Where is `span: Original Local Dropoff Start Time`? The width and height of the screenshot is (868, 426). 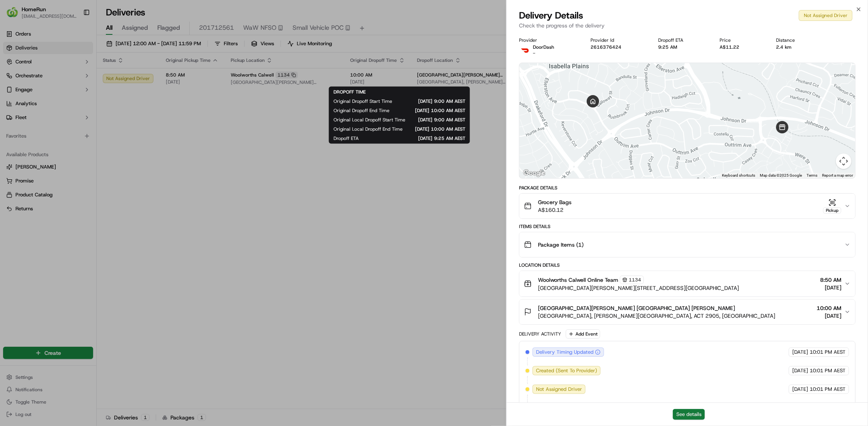
span: Original Local Dropoff Start Time is located at coordinates (370, 119).